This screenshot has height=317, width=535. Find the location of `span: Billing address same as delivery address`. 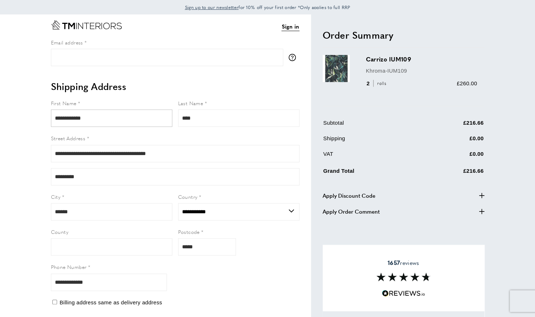

span: Billing address same as delivery address is located at coordinates (111, 302).